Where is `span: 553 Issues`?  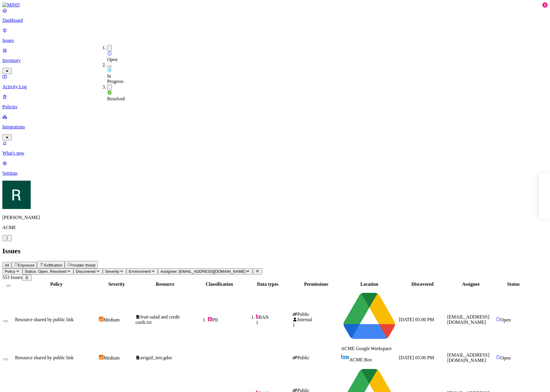
span: 553 Issues is located at coordinates (12, 277).